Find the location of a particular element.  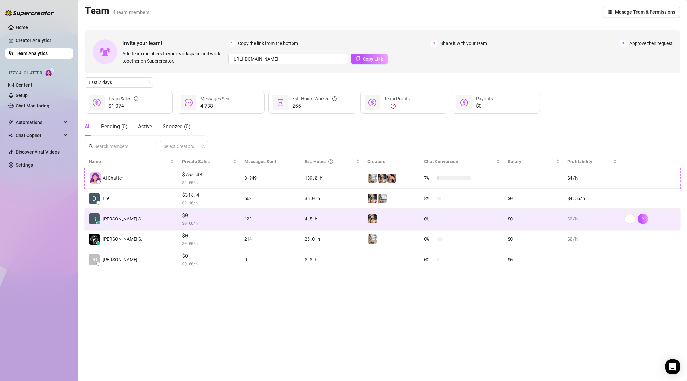

span: $318.4 is located at coordinates (209, 195).